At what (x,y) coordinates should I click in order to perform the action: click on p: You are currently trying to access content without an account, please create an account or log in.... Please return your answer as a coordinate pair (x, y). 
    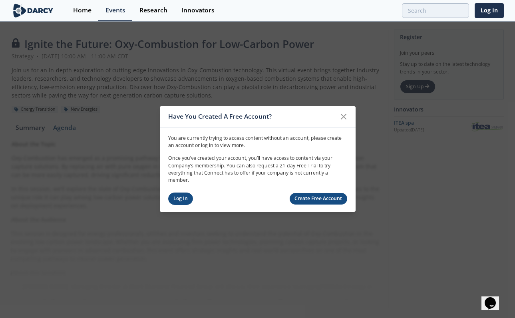
    Looking at the image, I should click on (258, 141).